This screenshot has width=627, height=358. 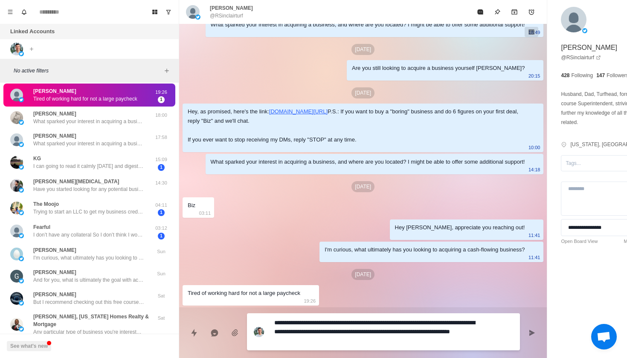 What do you see at coordinates (161, 137) in the screenshot?
I see `p: 17:58` at bounding box center [161, 137].